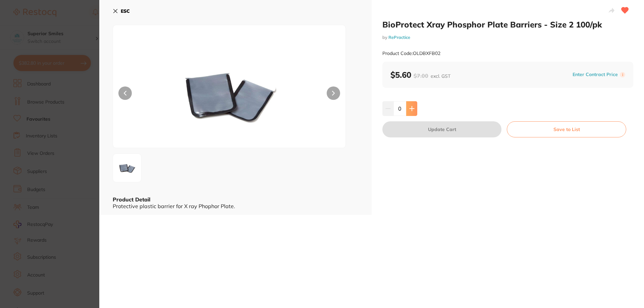 The height and width of the screenshot is (308, 644). Describe the element at coordinates (121, 11) in the screenshot. I see `button: ESC` at that location.